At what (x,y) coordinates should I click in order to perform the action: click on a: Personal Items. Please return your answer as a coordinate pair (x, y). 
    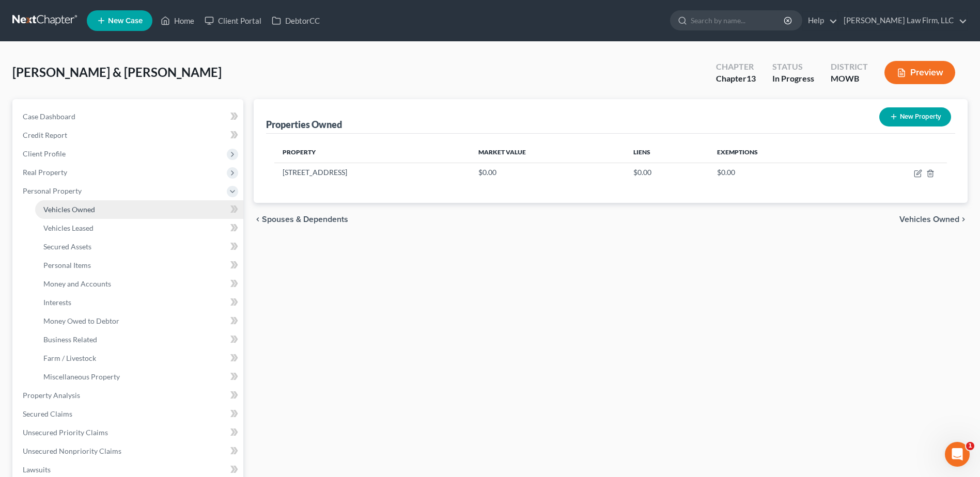
    Looking at the image, I should click on (139, 265).